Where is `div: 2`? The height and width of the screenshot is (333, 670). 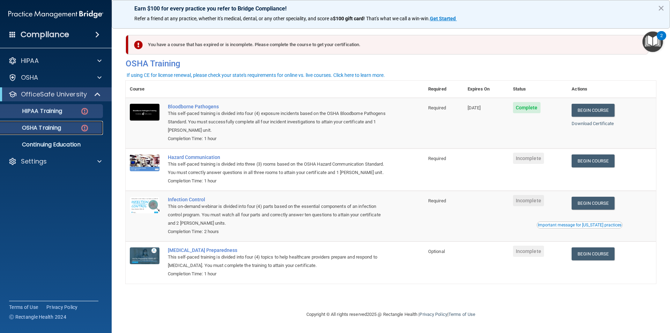
div: 2 is located at coordinates (662, 40).